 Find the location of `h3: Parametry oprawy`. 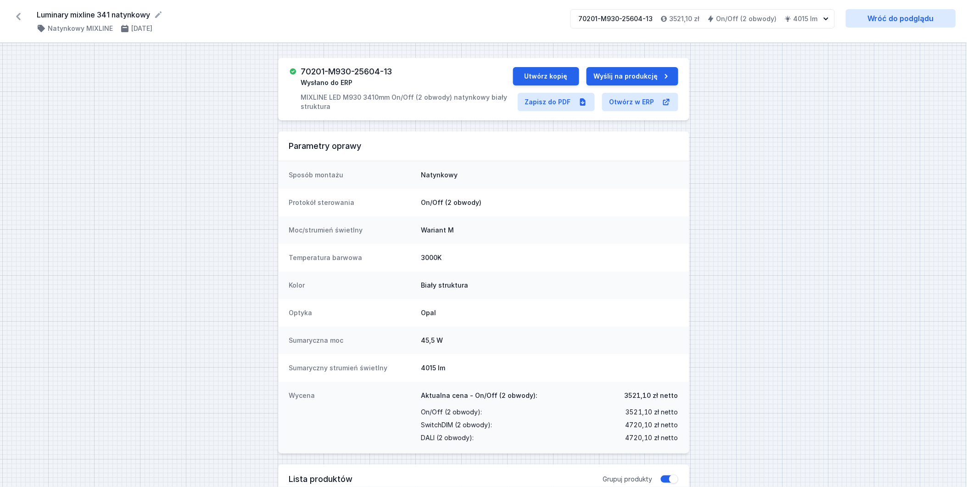

h3: Parametry oprawy is located at coordinates (484, 146).